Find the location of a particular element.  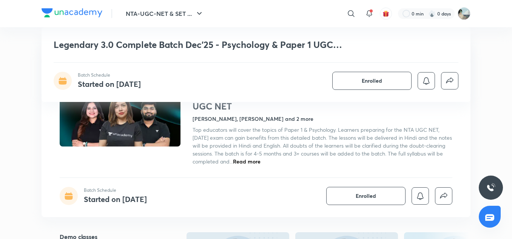

button: NTA-UGC-NET & SET ... is located at coordinates (165, 14).